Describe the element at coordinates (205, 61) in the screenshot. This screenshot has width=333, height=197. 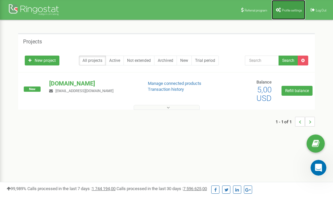
I see `a: Trial period` at that location.